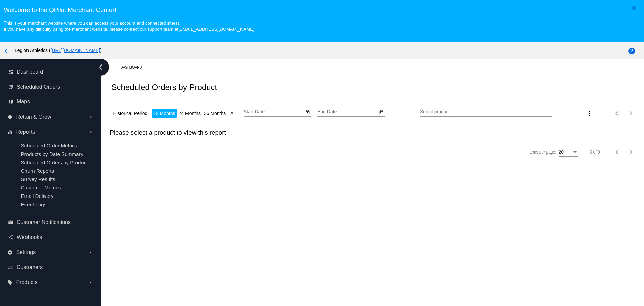 The image size is (644, 306). What do you see at coordinates (10, 252) in the screenshot?
I see `i: settings` at bounding box center [10, 252].